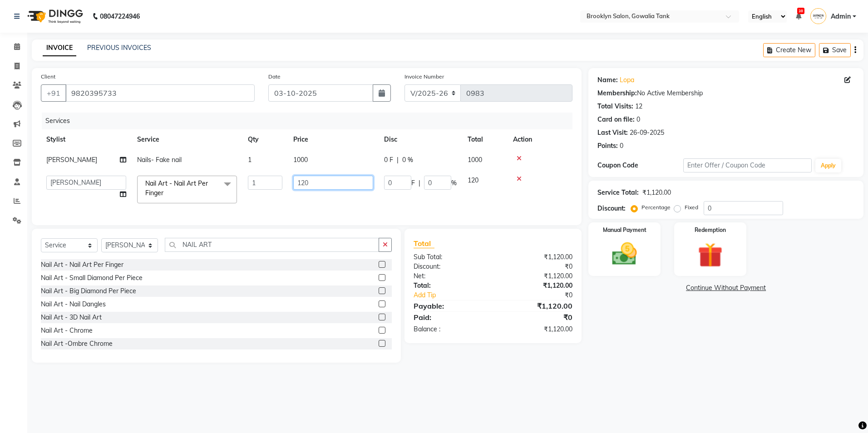 This screenshot has width=868, height=433. Describe the element at coordinates (726, 93) in the screenshot. I see `div: No Active Membership` at that location.